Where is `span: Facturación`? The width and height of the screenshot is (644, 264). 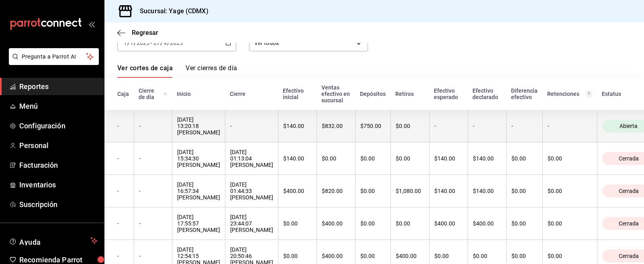
span: Facturación is located at coordinates (59, 165).